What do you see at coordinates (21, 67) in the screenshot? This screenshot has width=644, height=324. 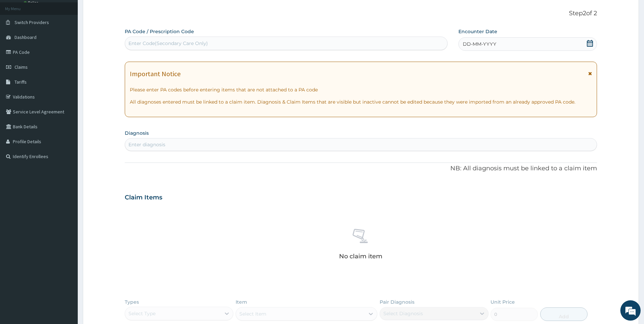 I see `span: Claims` at bounding box center [21, 67].